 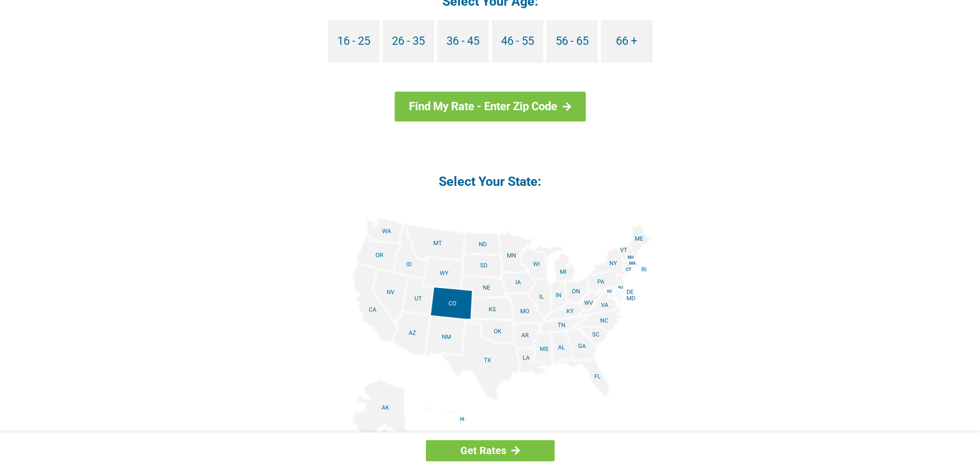 I want to click on a: Find My Rate - Enter Zip Code, so click(x=489, y=107).